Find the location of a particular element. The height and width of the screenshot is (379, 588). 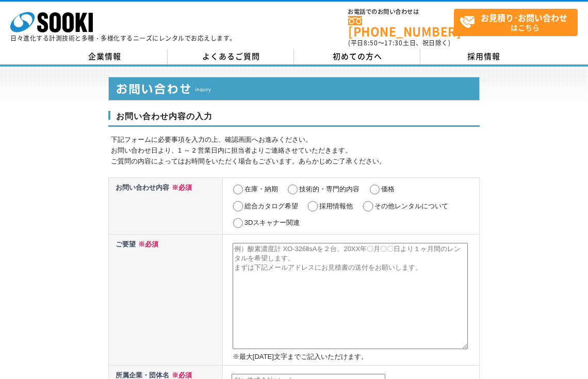

span: お電話でのお問い合わせは is located at coordinates (401, 12).